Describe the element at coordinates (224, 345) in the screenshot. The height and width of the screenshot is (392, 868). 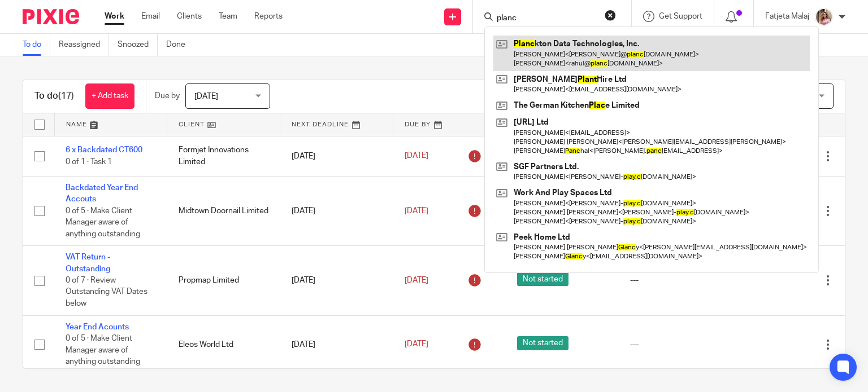
I see `td: Eleos World Ltd` at that location.